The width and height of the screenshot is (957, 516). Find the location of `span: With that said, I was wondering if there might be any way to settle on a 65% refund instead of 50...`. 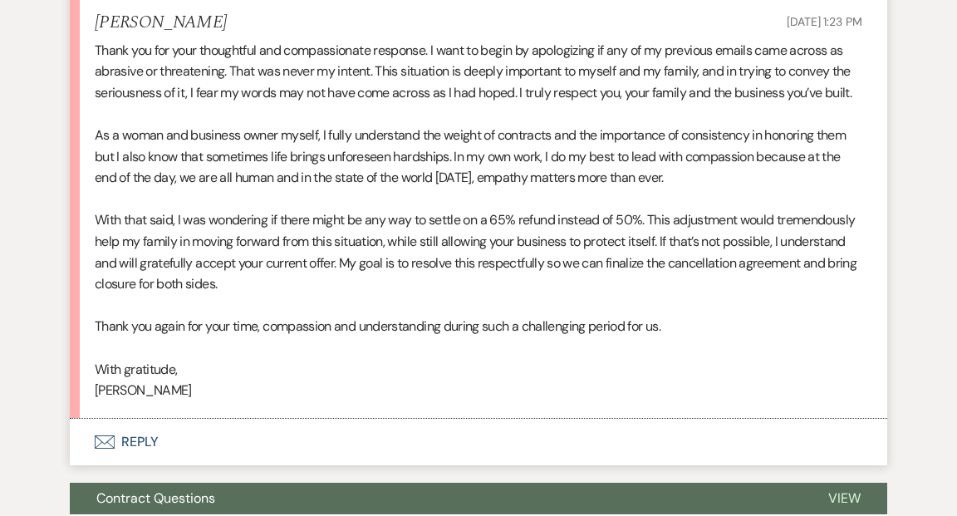

span: With that said, I was wondering if there might be any way to settle on a 65% refund instead of 50... is located at coordinates (475, 252).